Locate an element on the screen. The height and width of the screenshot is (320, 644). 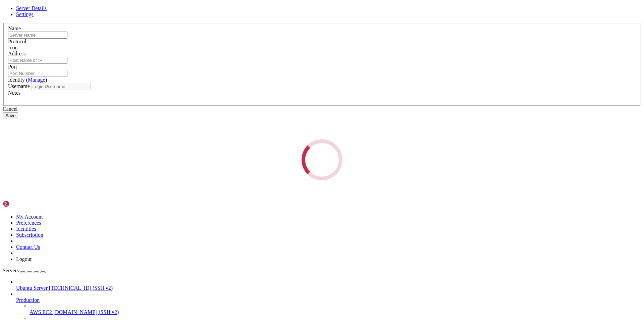
a: Settings is located at coordinates (25, 14).